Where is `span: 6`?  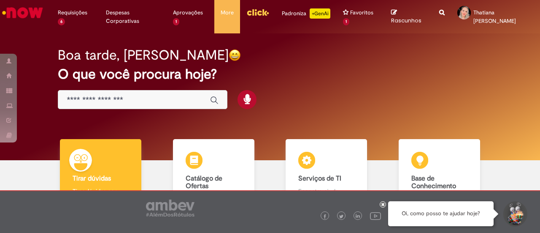 span: 6 is located at coordinates (61, 22).